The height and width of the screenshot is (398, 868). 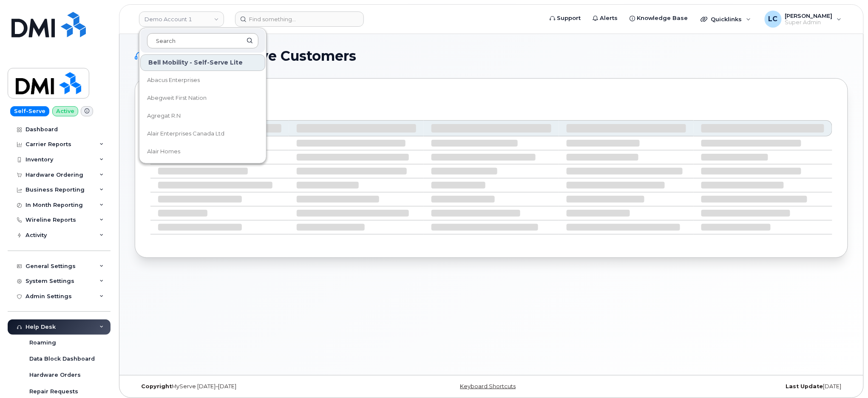 I want to click on a: Alair Enterprises Canada Ltd, so click(x=203, y=134).